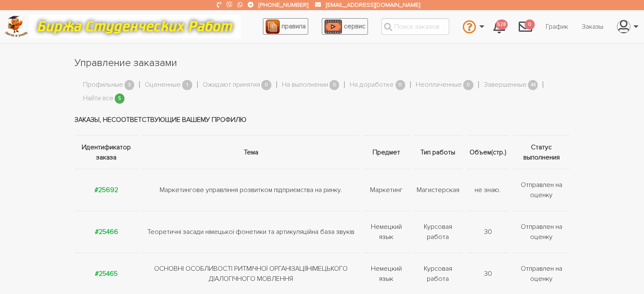  Describe the element at coordinates (187, 85) in the screenshot. I see `span: 1` at that location.